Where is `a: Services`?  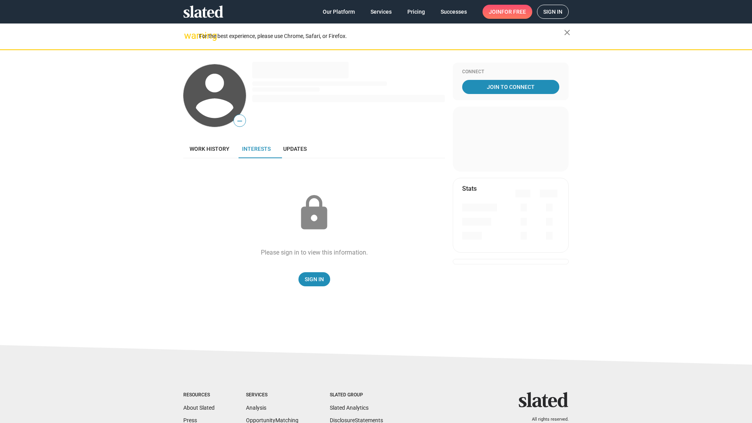
a: Services is located at coordinates (381, 12).